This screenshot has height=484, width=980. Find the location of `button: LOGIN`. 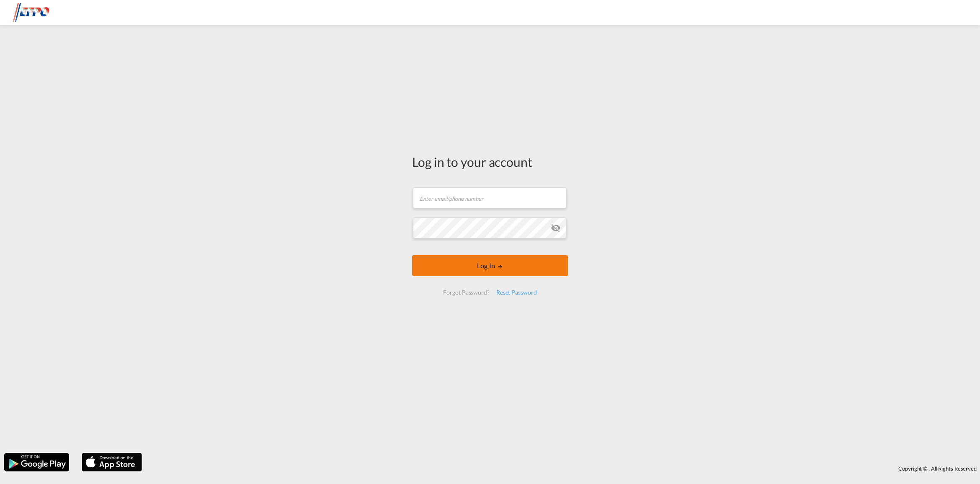

button: LOGIN is located at coordinates (490, 265).